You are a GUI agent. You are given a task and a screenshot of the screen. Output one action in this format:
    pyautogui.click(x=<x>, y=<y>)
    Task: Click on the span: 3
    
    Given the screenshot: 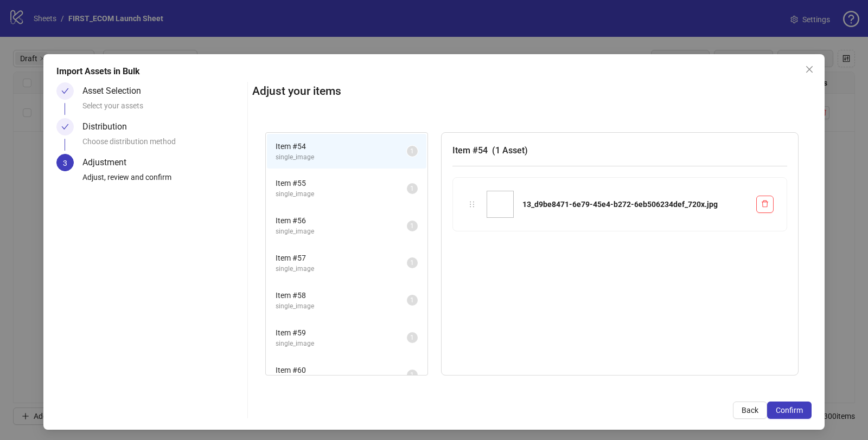 What is the action you would take?
    pyautogui.click(x=65, y=163)
    